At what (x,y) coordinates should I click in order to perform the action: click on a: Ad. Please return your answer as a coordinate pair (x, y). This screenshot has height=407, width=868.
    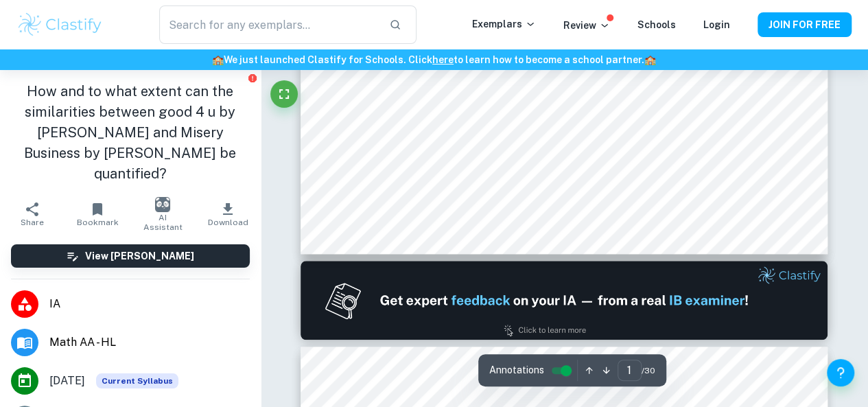
    Looking at the image, I should click on (564, 300).